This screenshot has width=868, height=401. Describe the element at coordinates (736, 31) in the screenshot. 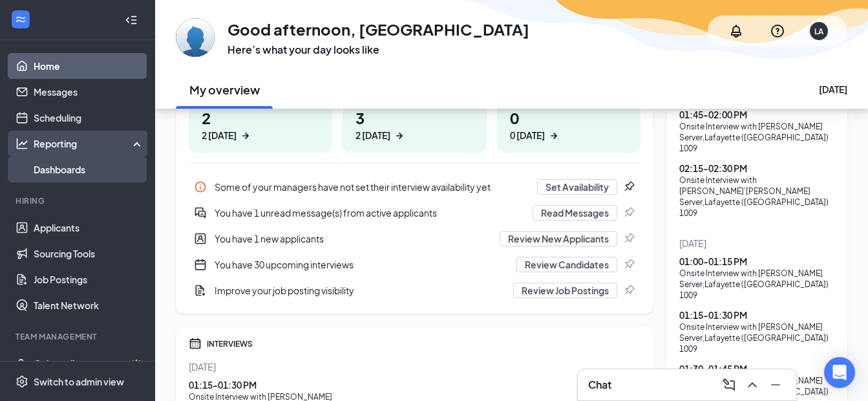

I see `svg: Notifications` at that location.